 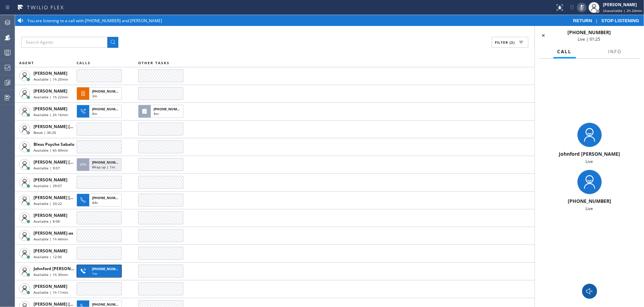 I want to click on span: Available | 1h 20min, so click(x=51, y=79).